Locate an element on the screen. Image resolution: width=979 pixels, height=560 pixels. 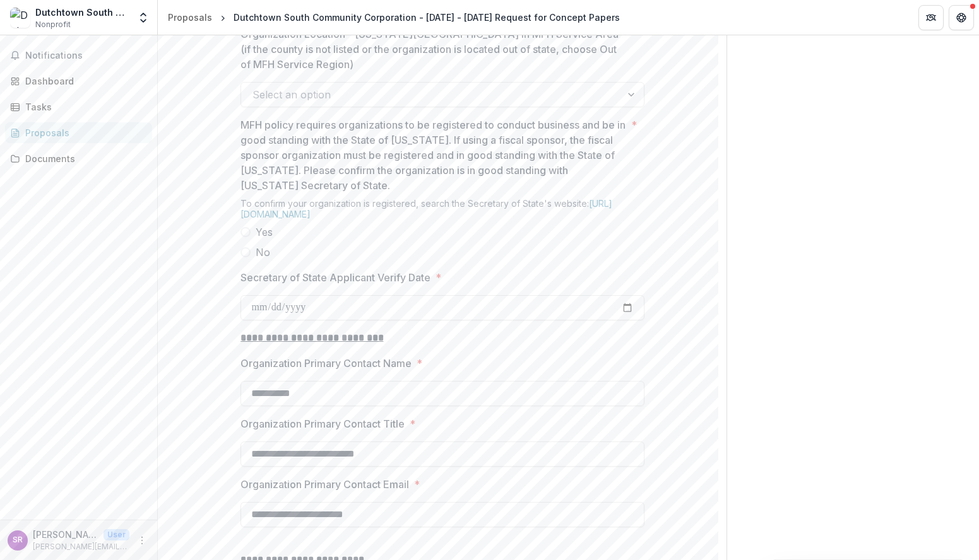
p: MFH policy requires organizations to be registered to conduct business and be in good standing wi... is located at coordinates (433, 155).